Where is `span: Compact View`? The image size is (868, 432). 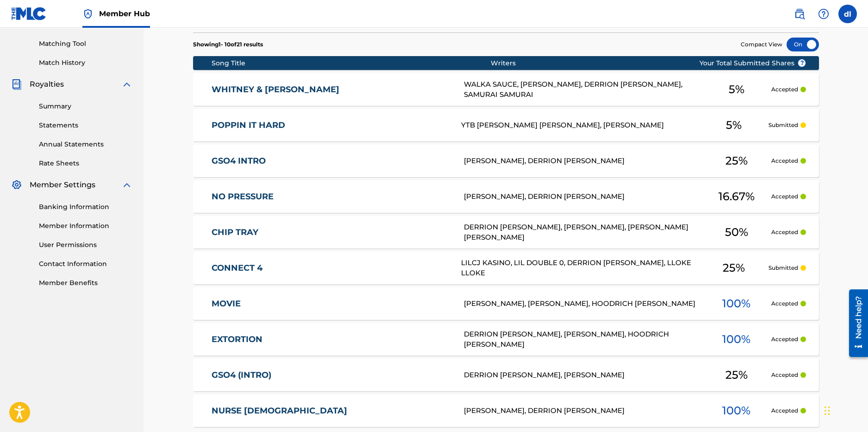
span: Compact View is located at coordinates (762, 44).